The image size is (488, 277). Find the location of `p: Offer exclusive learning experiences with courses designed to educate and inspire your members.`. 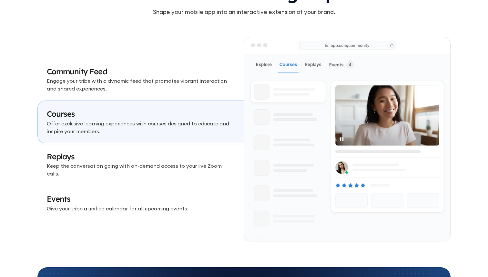

p: Offer exclusive learning experiences with courses designed to educate and inspire your members. is located at coordinates (141, 127).